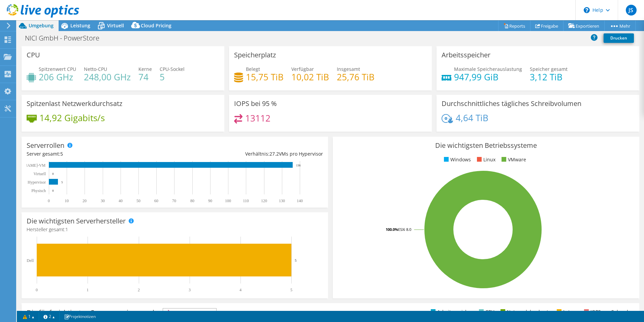 The width and height of the screenshot is (644, 322). What do you see at coordinates (525, 312) in the screenshot?
I see `li: Netzwerkdurchsatz` at bounding box center [525, 312].